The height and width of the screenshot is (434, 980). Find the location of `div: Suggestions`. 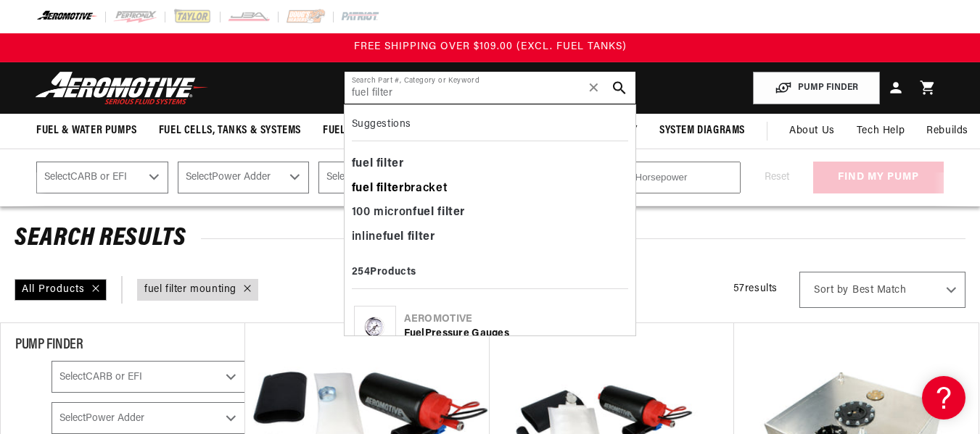

div: Suggestions is located at coordinates (490, 127).